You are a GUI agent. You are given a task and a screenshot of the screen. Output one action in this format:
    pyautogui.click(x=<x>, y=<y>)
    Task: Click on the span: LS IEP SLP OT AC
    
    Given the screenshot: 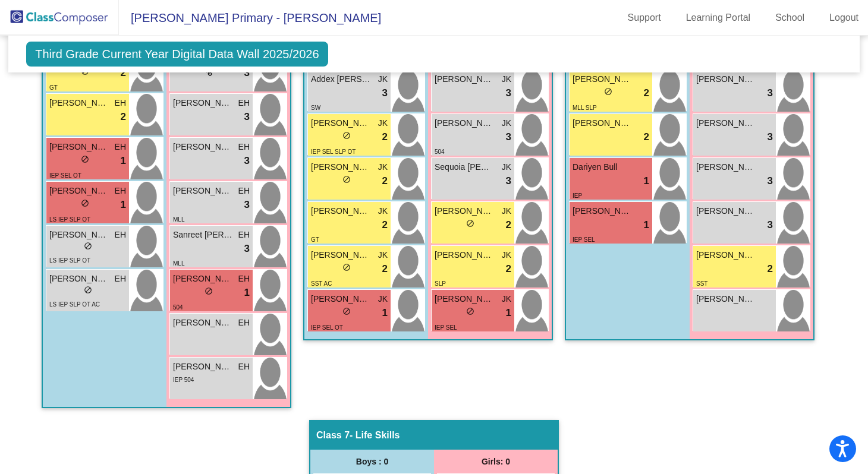 What is the action you would take?
    pyautogui.click(x=74, y=304)
    